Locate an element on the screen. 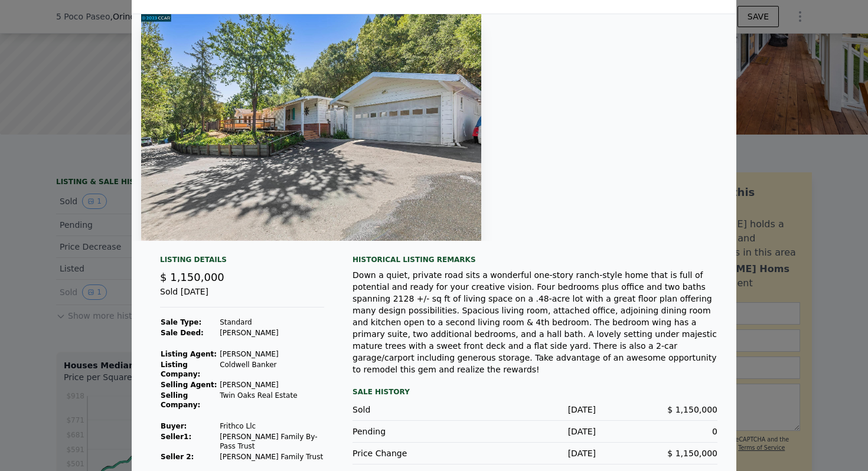 The image size is (868, 471). strong: Seller 2: is located at coordinates (177, 457).